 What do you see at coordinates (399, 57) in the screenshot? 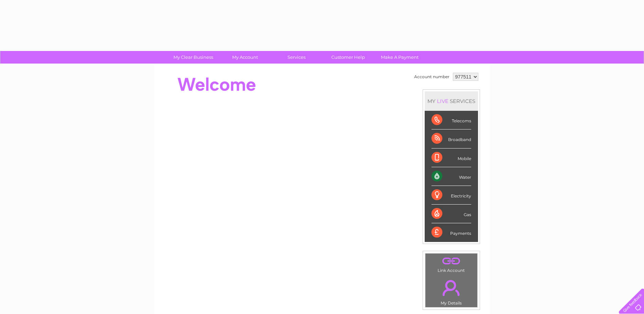
I see `a: Make A Payment` at bounding box center [399, 57].